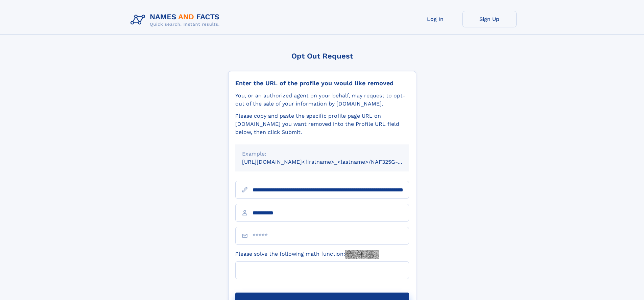 The height and width of the screenshot is (300, 644). What do you see at coordinates (435, 19) in the screenshot?
I see `a: Log In` at bounding box center [435, 19].